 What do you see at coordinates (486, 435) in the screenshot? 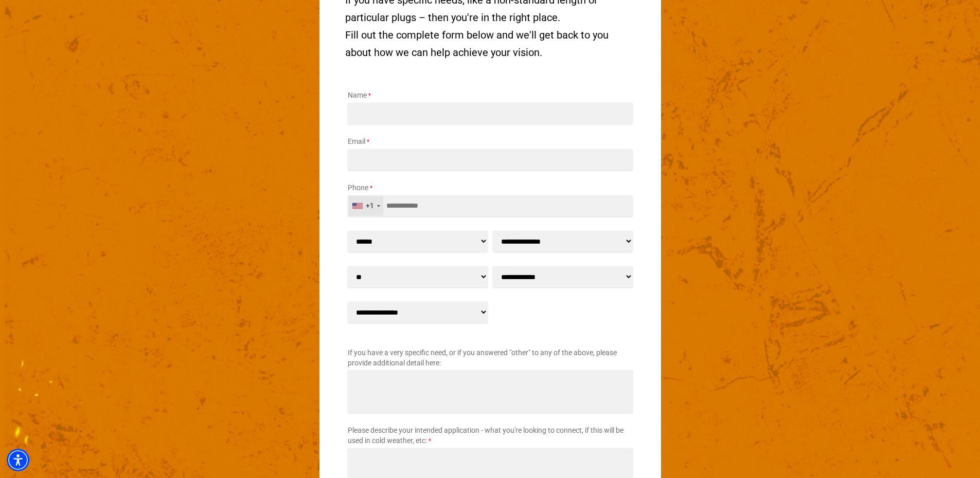
I see `span: Please describe your intended application - what you're looking to connect, if this will be used ...` at bounding box center [486, 435].